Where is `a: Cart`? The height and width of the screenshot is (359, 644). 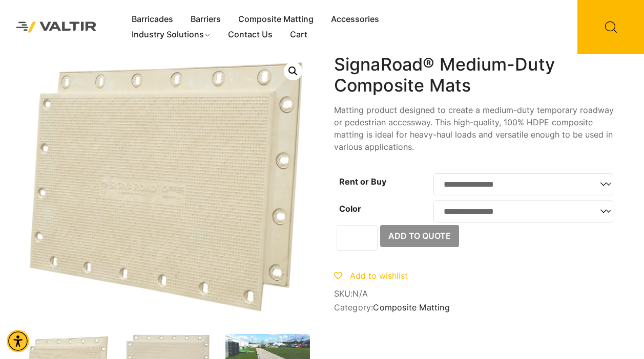
a: Cart is located at coordinates (299, 35).